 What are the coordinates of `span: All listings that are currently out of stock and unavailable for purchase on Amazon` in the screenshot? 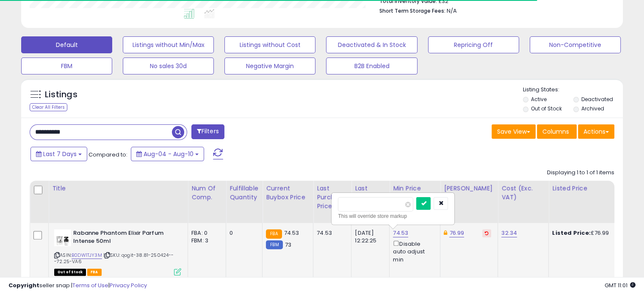 It's located at (70, 272).